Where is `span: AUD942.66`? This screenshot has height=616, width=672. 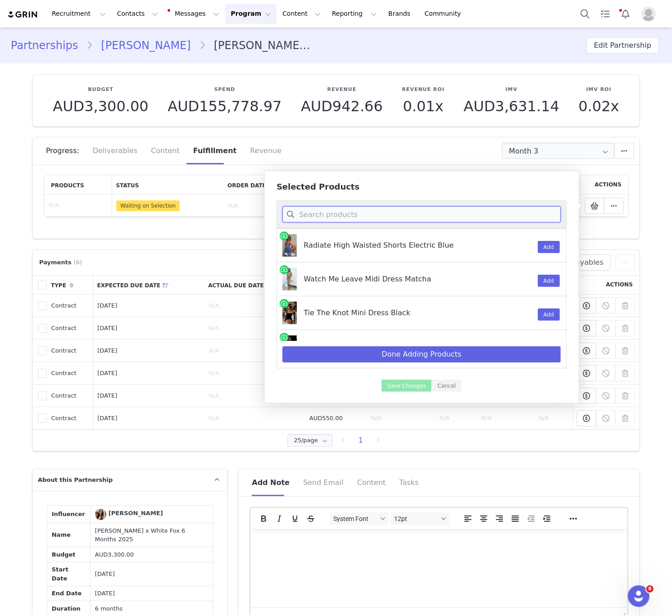 span: AUD942.66 is located at coordinates (342, 106).